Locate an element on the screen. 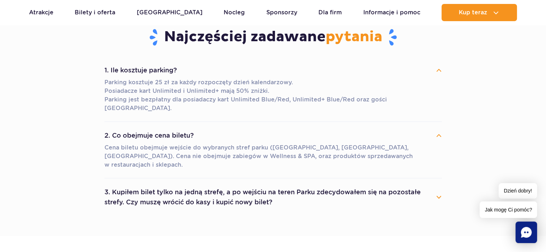 The image size is (546, 252). button: 2. Co obejmuje cena biletu? is located at coordinates (273, 136).